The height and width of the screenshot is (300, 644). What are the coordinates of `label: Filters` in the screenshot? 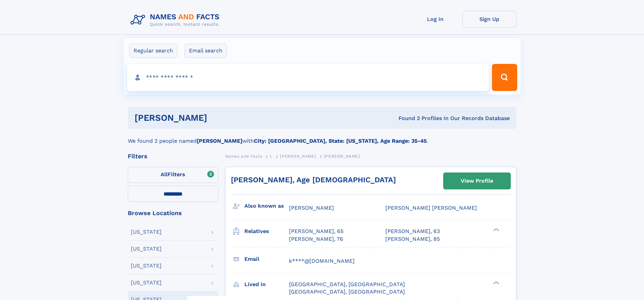 It's located at (173, 175).